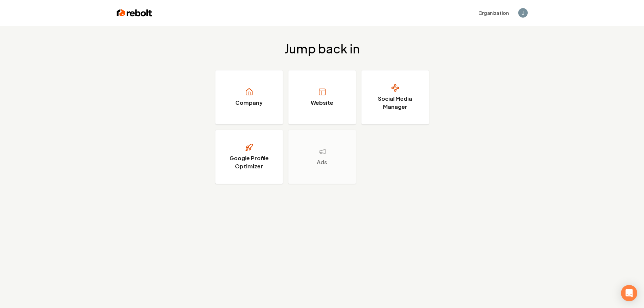  What do you see at coordinates (523, 13) in the screenshot?
I see `img: Jomel Hermosura` at bounding box center [523, 13].